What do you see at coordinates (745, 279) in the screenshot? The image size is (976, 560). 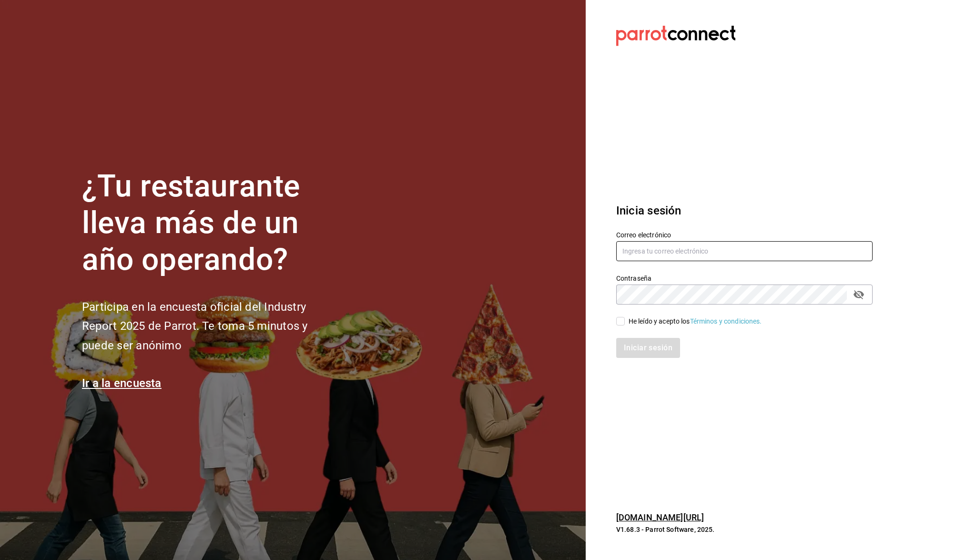 I see `label: Contraseña` at bounding box center [745, 279].